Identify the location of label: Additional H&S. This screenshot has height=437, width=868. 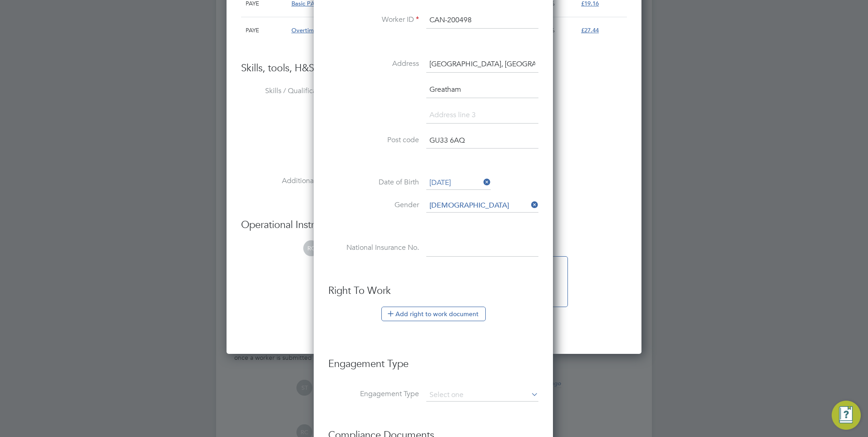
(286, 181).